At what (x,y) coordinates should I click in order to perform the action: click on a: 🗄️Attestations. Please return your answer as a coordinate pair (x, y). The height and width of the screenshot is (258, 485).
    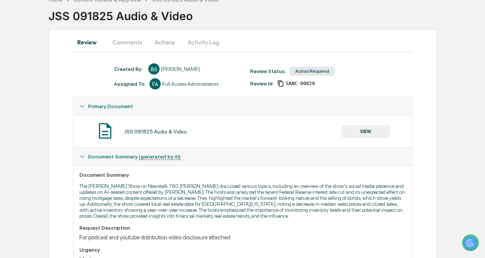
    Looking at the image, I should click on (73, 98).